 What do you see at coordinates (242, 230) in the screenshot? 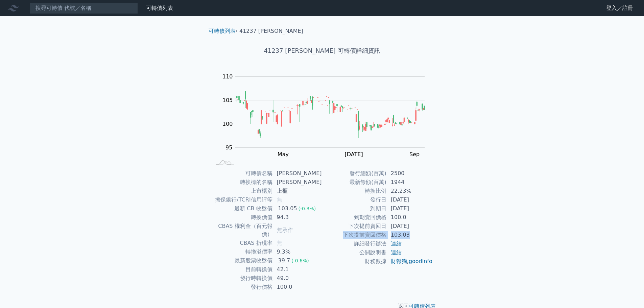
I see `td: CBAS 權利金（百元報價）` at bounding box center [242, 230].